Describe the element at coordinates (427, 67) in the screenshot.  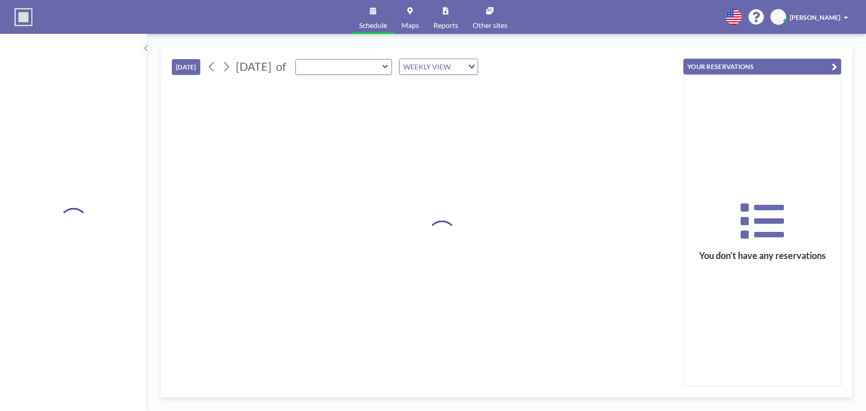
I see `span: WEEKLY VIEW` at that location.